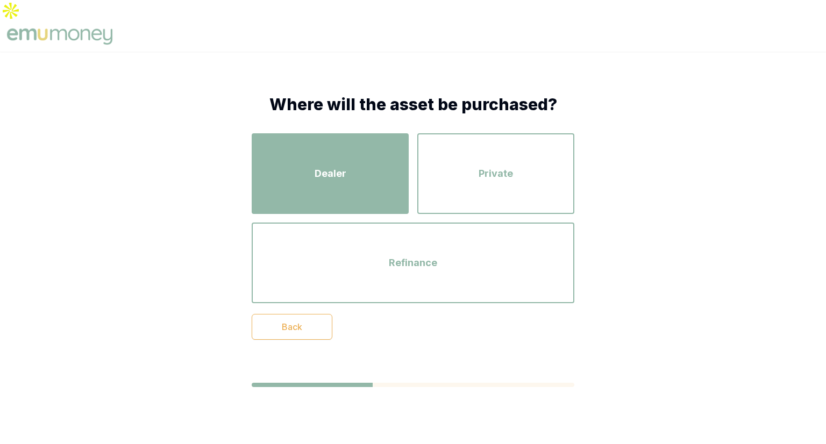 The image size is (826, 444). Describe the element at coordinates (413, 263) in the screenshot. I see `button: Refinance` at that location.